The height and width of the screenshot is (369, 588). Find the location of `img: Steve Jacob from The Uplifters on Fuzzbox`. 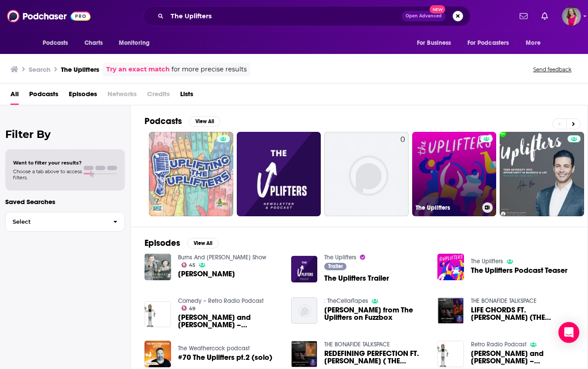

img: Steve Jacob from The Uplifters on Fuzzbox is located at coordinates (304, 311).